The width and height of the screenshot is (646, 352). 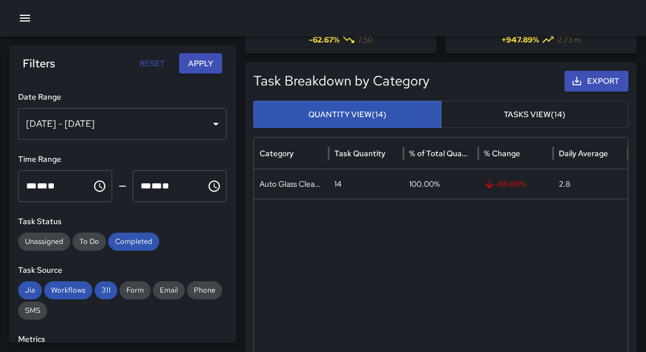 I want to click on h6: Date Range, so click(x=122, y=97).